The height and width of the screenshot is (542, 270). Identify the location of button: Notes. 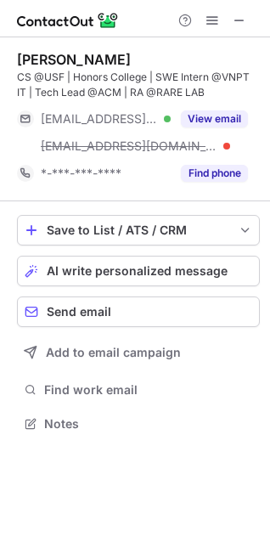
(138, 424).